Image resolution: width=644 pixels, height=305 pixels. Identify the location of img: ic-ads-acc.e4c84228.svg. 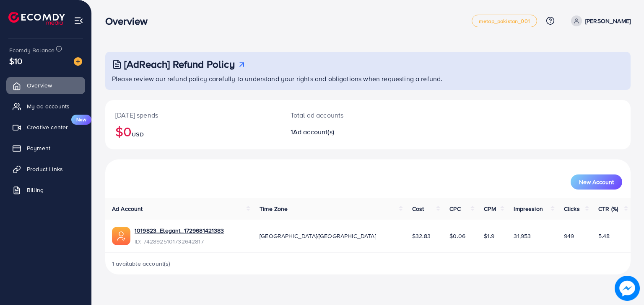
(121, 237).